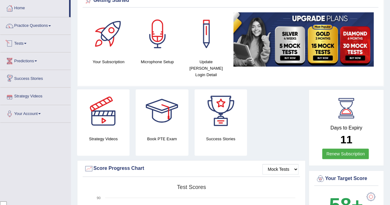  Describe the element at coordinates (35, 95) in the screenshot. I see `a: Strategy Videos` at that location.